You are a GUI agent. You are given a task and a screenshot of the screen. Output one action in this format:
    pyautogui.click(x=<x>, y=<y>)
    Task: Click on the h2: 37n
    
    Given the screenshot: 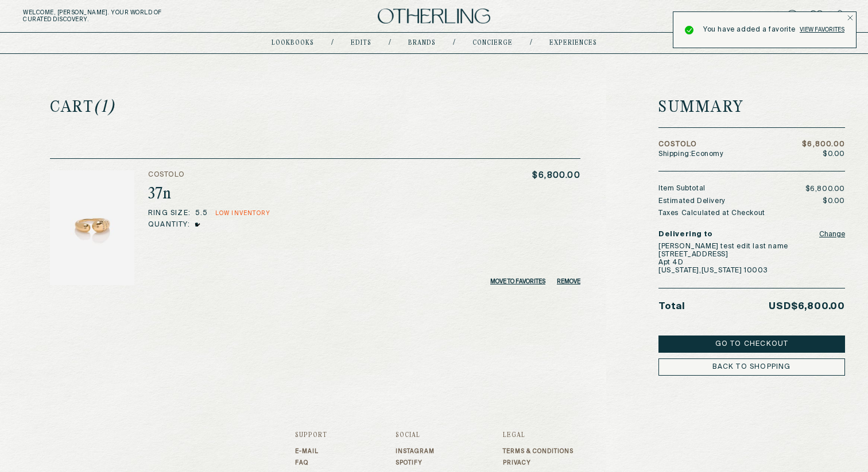 What is the action you would take?
    pyautogui.click(x=209, y=195)
    